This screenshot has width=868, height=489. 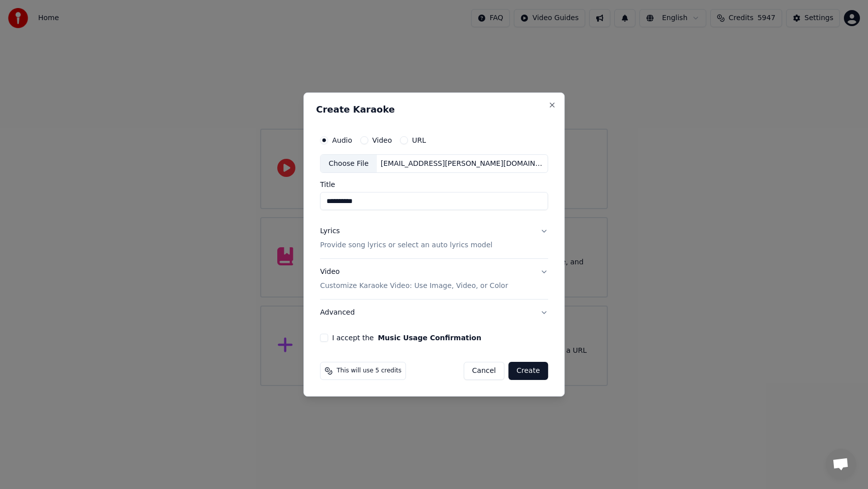 I want to click on button: Create, so click(x=528, y=371).